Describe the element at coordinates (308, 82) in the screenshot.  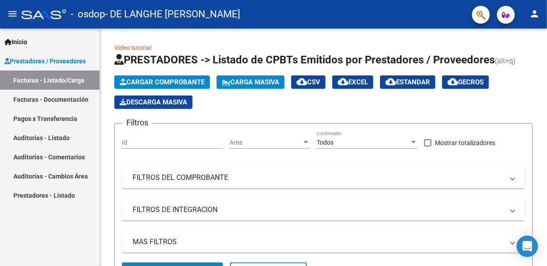
I see `button: CSV` at that location.